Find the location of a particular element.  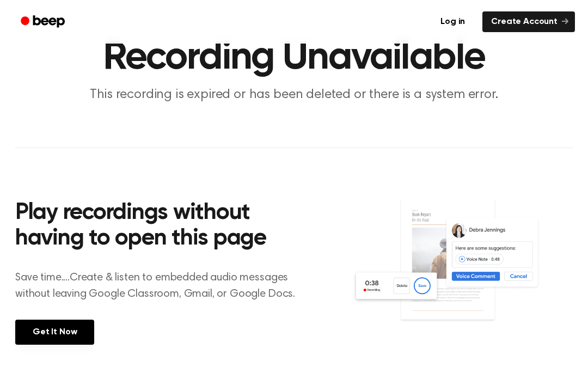

p: Save time....Create & listen to embedded audio messages without leaving Google Classroom, Gmail, ... is located at coordinates (161, 285).